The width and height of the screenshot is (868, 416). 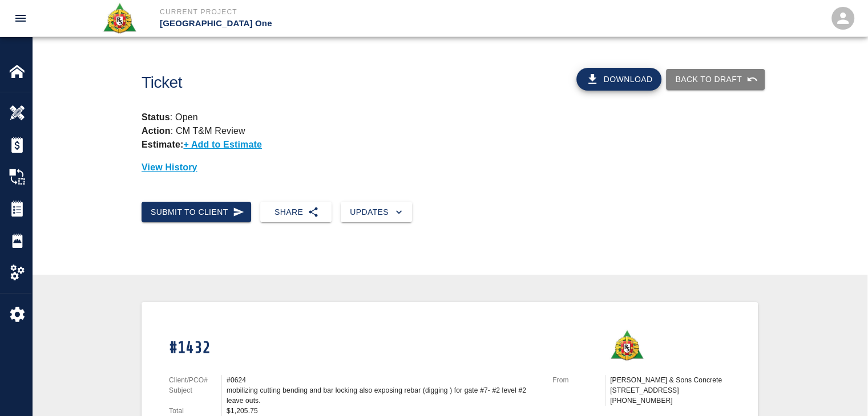 What do you see at coordinates (195, 390) in the screenshot?
I see `p: Subject` at bounding box center [195, 390].